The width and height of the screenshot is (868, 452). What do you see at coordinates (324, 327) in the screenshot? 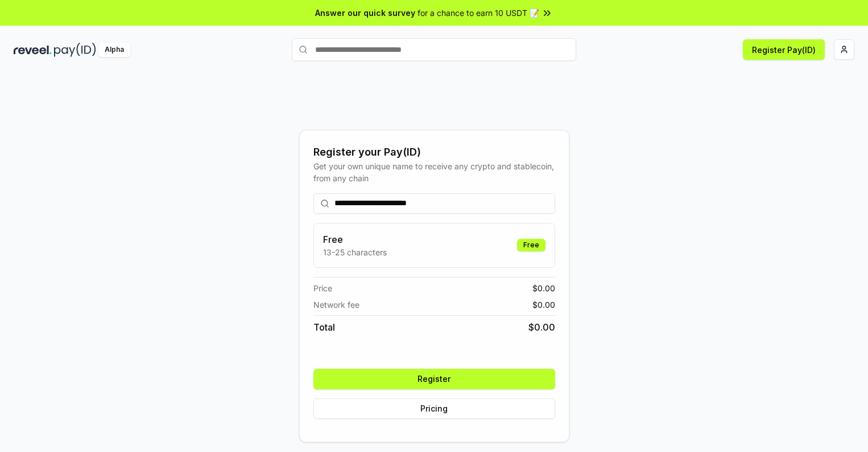
I see `span: Total` at bounding box center [324, 327].